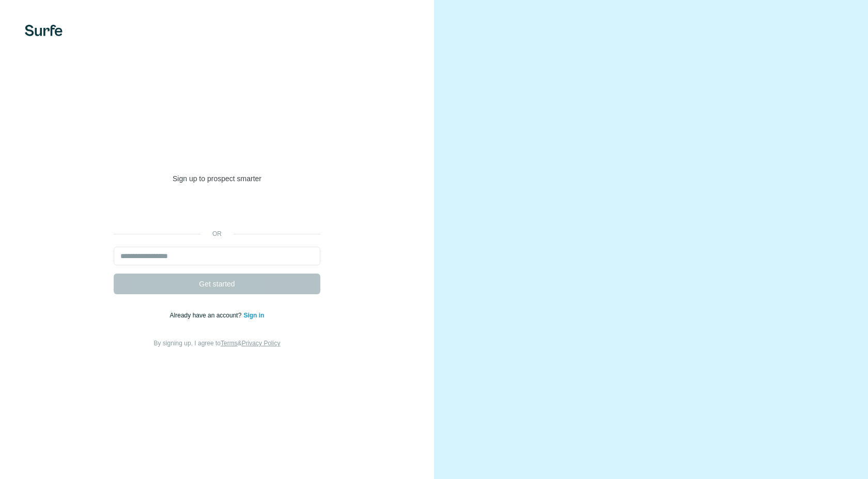  I want to click on a: Sign in, so click(254, 315).